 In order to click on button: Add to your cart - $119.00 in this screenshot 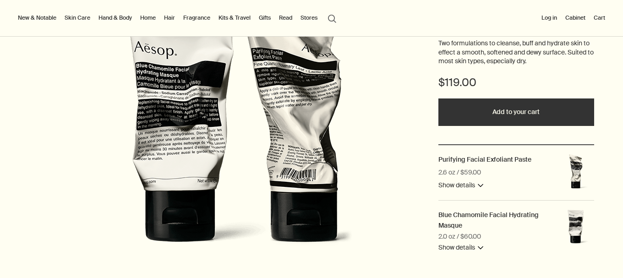, I will do `click(516, 112)`.